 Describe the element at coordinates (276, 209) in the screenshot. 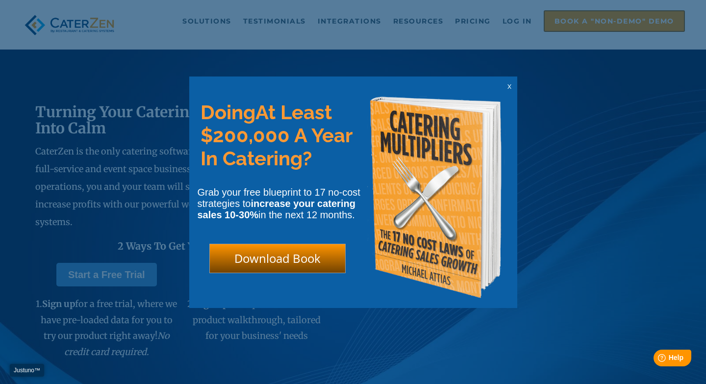

I see `strong: increase your catering sales 10-30%` at that location.